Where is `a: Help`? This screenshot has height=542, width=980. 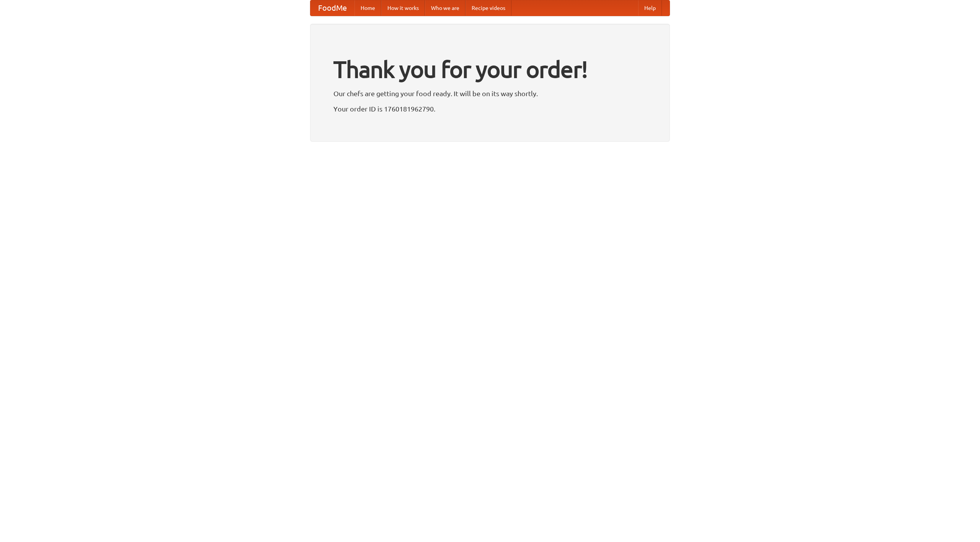
a: Help is located at coordinates (650, 8).